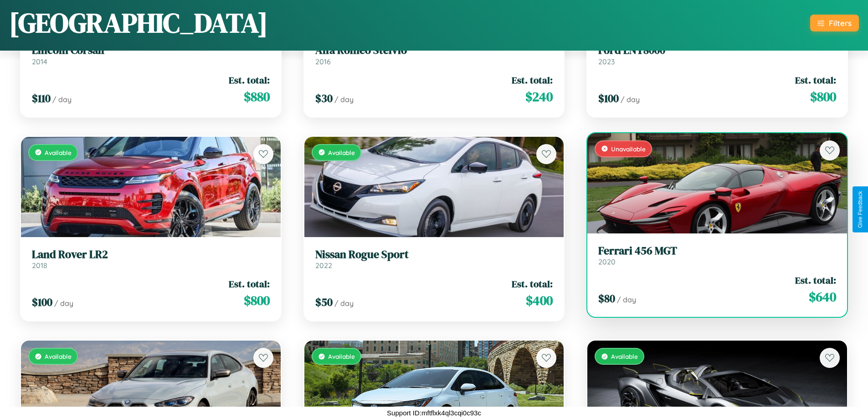 The width and height of the screenshot is (868, 419). I want to click on span: $ 240, so click(539, 97).